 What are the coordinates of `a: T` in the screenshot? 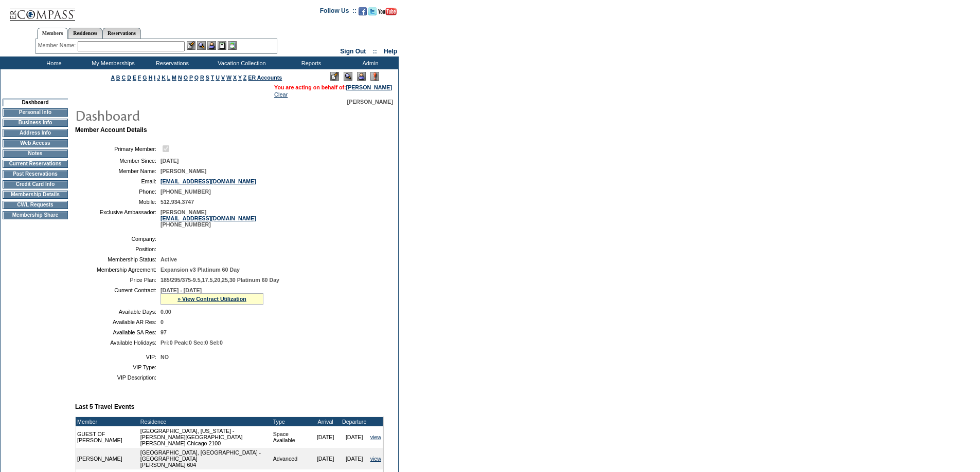 It's located at (212, 77).